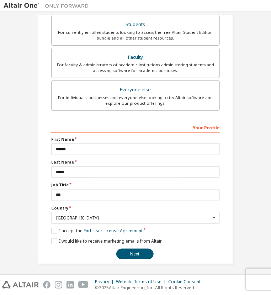  Describe the element at coordinates (113, 231) in the screenshot. I see `a: End-User License Agreement` at that location.